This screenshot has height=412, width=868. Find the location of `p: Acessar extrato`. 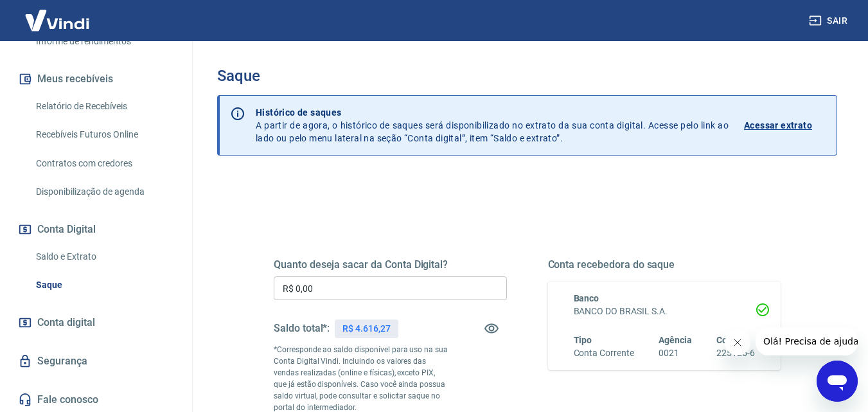

p: Acessar extrato is located at coordinates (778, 125).